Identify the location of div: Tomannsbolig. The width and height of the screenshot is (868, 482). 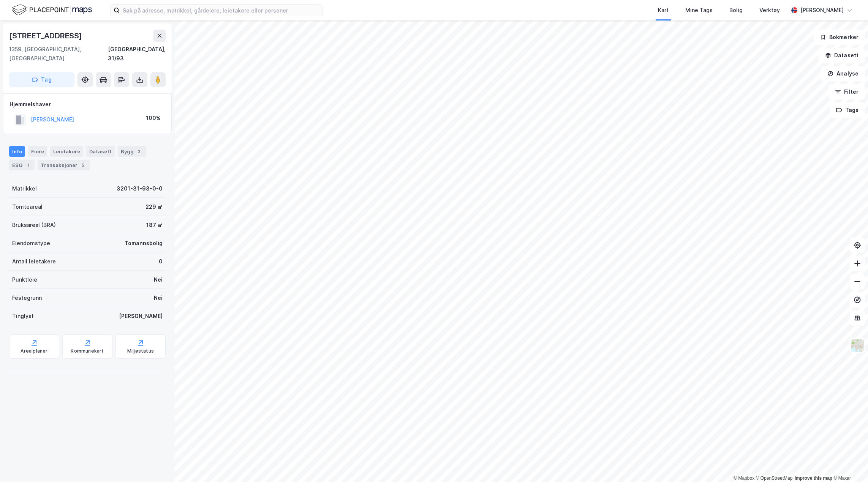
(144, 243).